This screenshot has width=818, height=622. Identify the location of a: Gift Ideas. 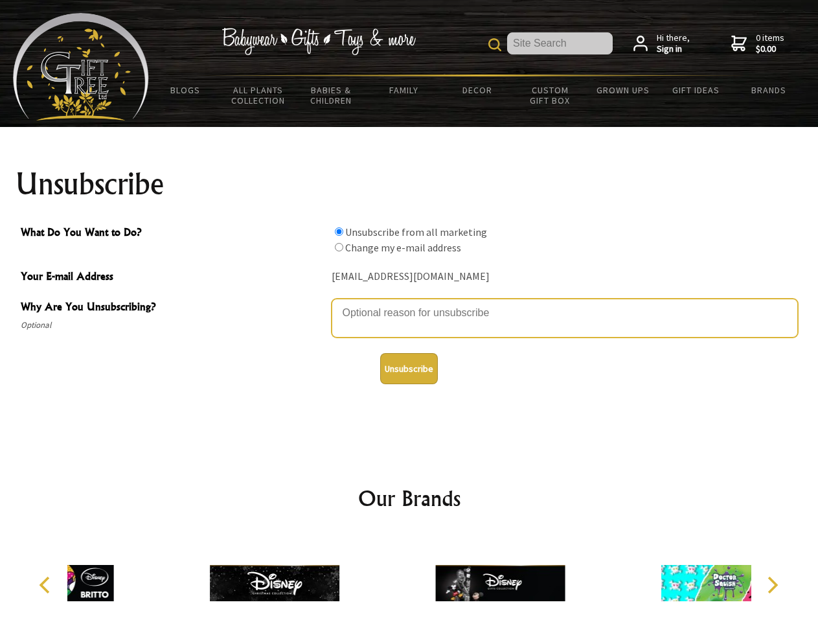
(696, 90).